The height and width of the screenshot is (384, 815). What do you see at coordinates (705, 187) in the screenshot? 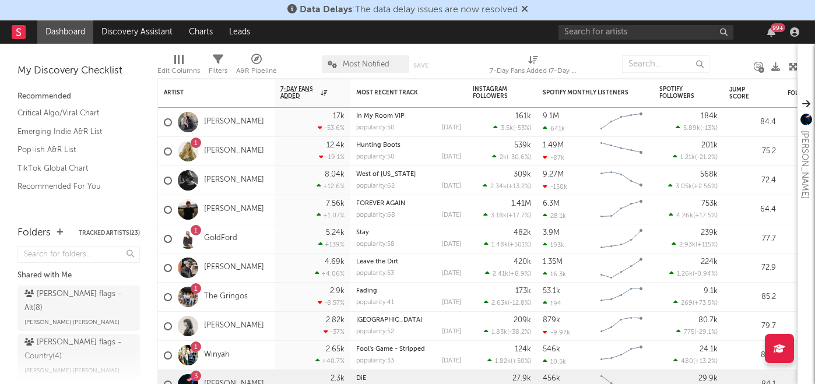
I see `span: +2.56 %` at bounding box center [705, 187].